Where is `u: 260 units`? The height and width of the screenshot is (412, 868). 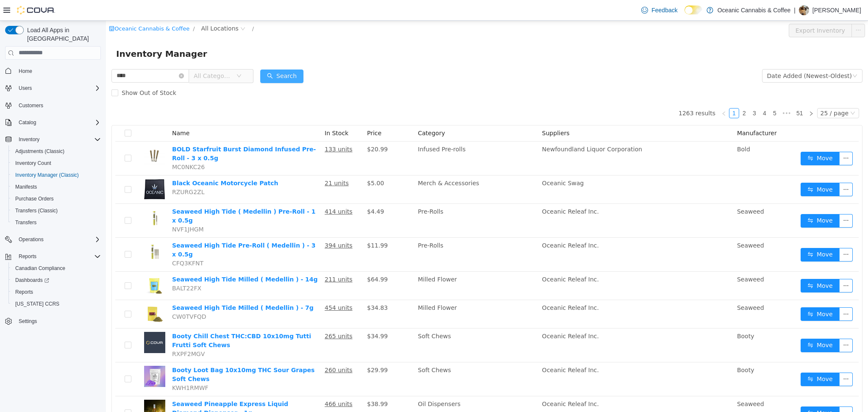
u: 260 units is located at coordinates (232, 349).